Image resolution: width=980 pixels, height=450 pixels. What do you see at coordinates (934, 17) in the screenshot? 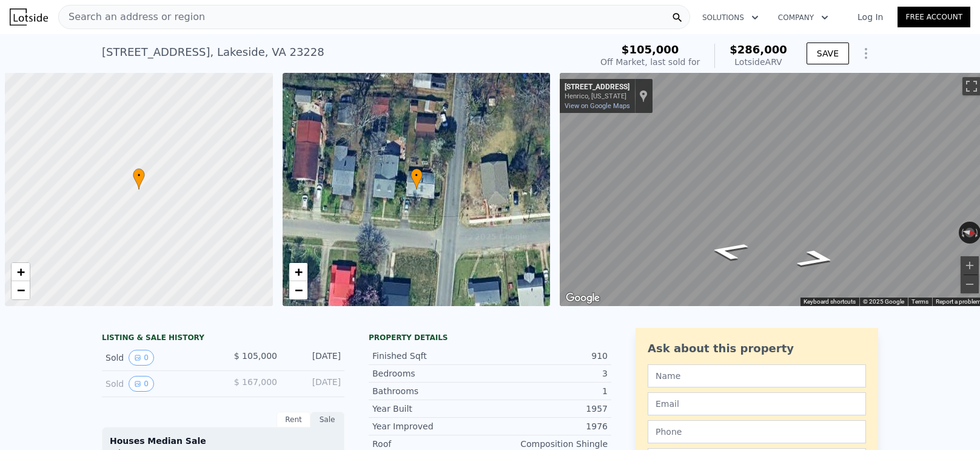
I see `a: Free Account` at bounding box center [934, 17].